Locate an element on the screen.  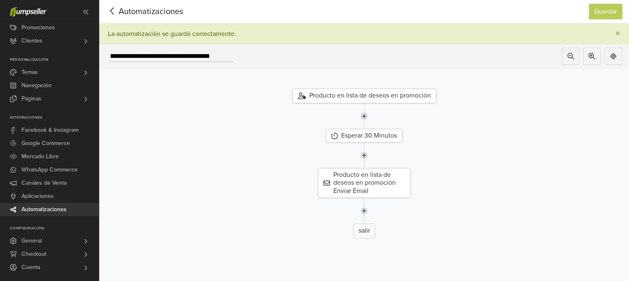
p: Configuración is located at coordinates (54, 229).